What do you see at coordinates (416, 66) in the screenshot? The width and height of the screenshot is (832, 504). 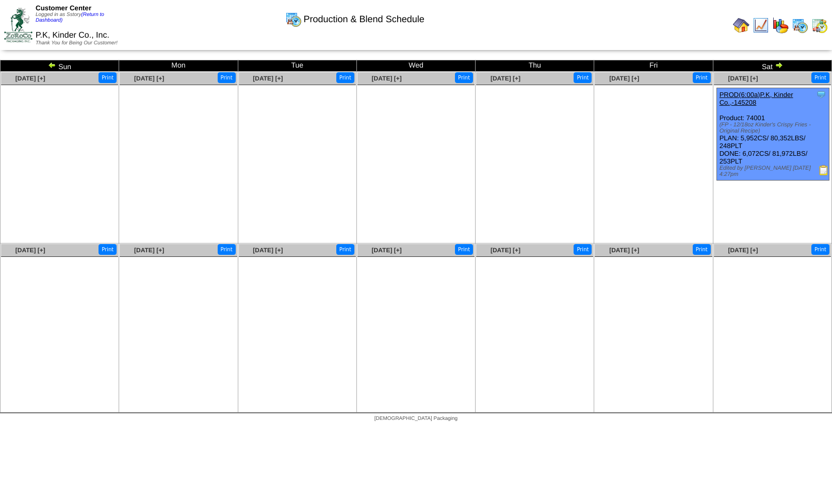 I see `td: Wed` at bounding box center [416, 66].